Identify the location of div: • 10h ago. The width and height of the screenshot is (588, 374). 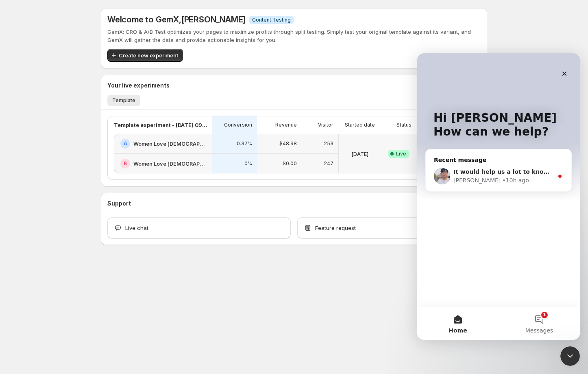
(98, 127).